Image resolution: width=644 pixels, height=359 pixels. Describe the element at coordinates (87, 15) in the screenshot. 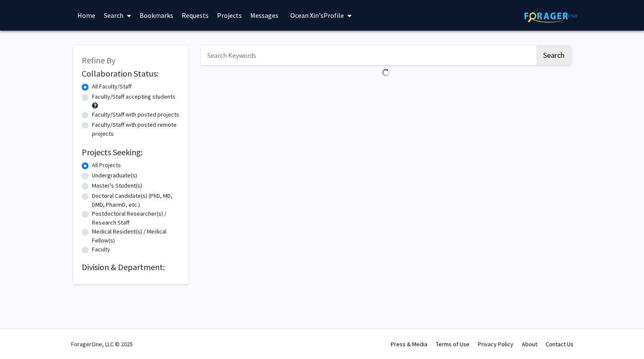

I see `a: Home` at that location.